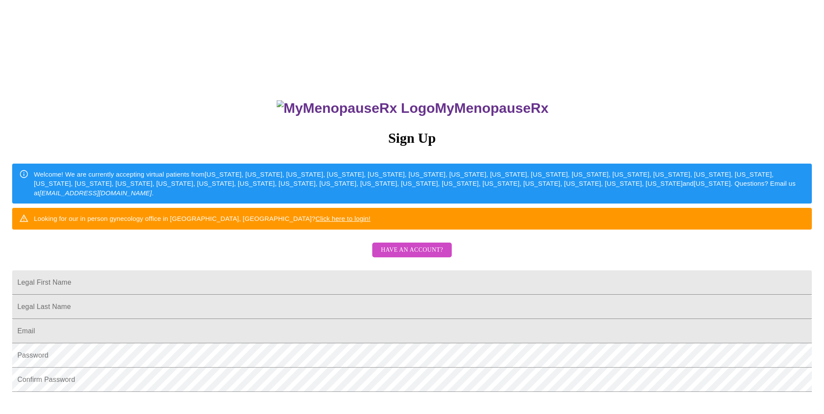  What do you see at coordinates (412, 250) in the screenshot?
I see `button: Have an account?` at bounding box center [412, 250].